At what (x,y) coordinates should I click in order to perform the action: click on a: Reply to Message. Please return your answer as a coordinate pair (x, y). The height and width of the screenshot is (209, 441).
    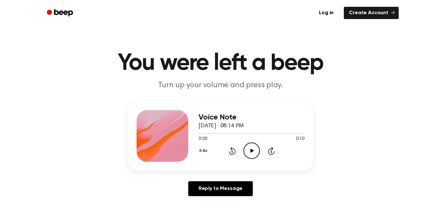
    Looking at the image, I should click on (221, 189).